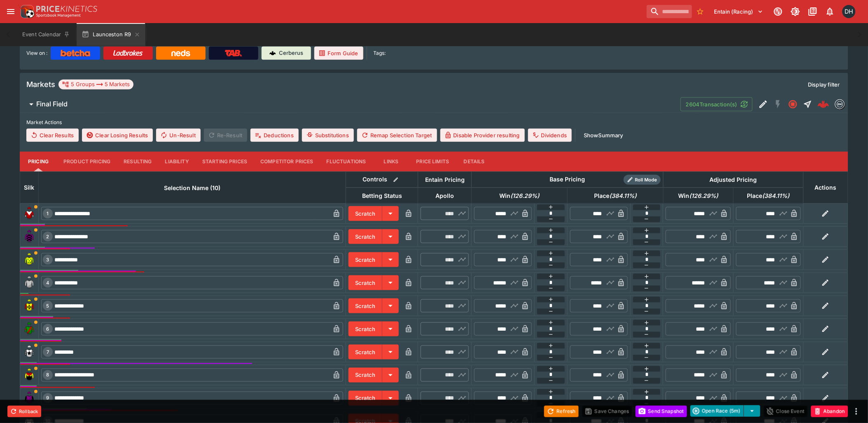  Describe the element at coordinates (397, 135) in the screenshot. I see `button: Remap Selection Target` at that location.